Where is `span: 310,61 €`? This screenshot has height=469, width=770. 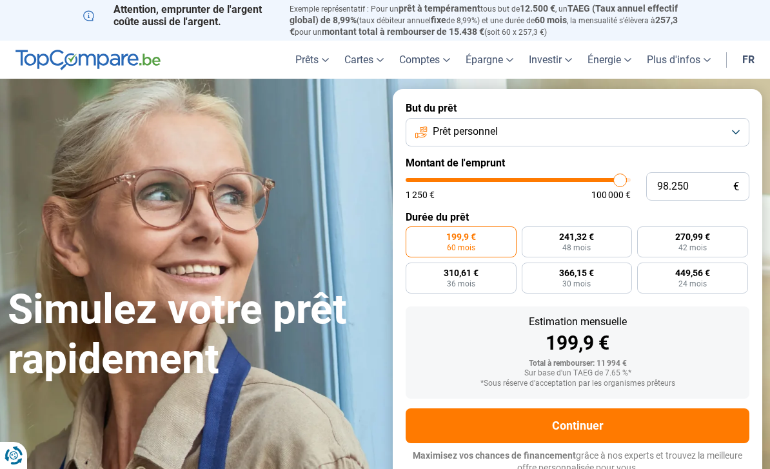
span: 310,61 € is located at coordinates (461, 273).